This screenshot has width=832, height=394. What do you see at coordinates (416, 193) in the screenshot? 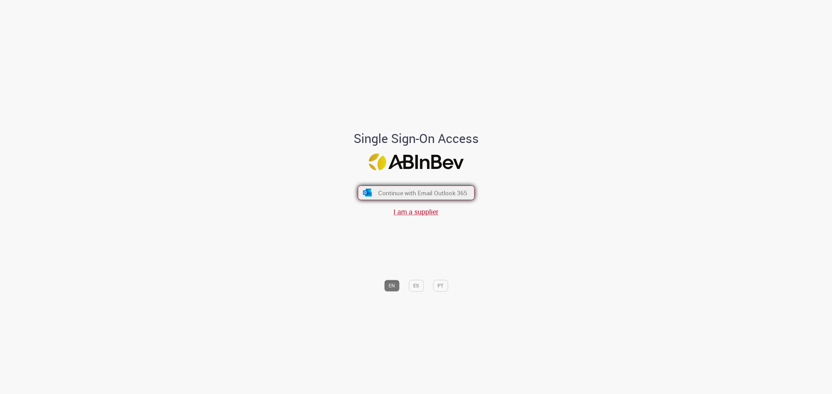
I see `button: ícone Azure/Microsoft 360 Continue with Email Outlook 365` at bounding box center [416, 193].